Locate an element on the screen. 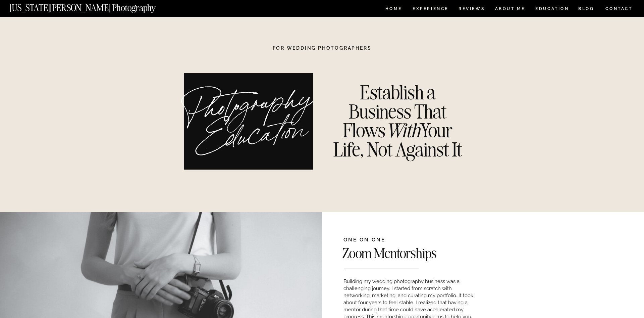  nav: Experience is located at coordinates (430, 9).